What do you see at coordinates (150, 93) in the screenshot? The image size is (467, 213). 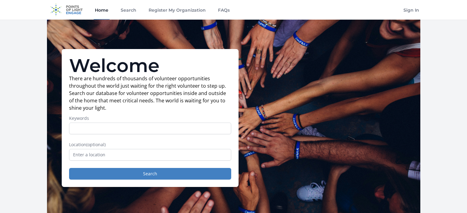 I see `p: There are hundreds of thousands of volunteer opportunities throughout the world just waiting for ...` at bounding box center [150, 93].